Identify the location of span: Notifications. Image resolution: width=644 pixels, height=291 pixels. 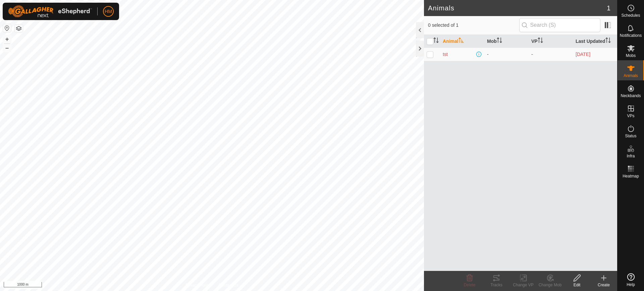
(631, 36).